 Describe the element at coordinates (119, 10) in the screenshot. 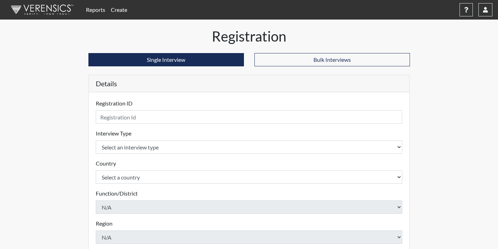

I see `a: Create` at that location.